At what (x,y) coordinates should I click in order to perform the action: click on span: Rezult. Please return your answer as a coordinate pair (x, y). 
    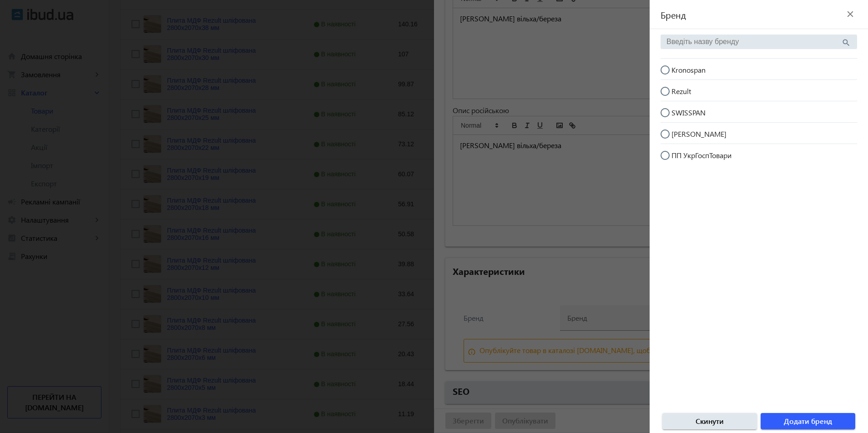
    Looking at the image, I should click on (681, 91).